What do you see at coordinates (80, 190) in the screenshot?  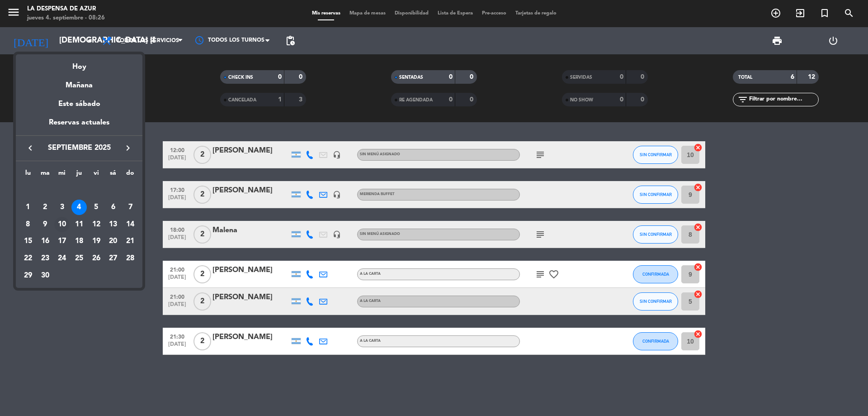 I see `td: SEP.` at bounding box center [80, 190].